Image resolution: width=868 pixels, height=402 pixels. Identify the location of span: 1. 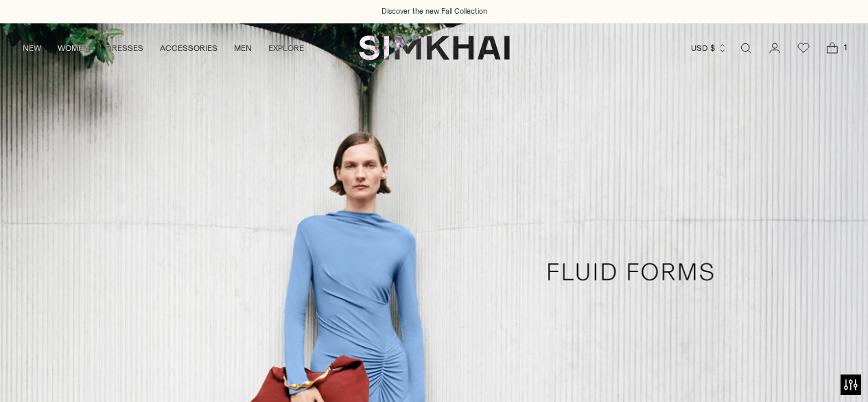
(845, 47).